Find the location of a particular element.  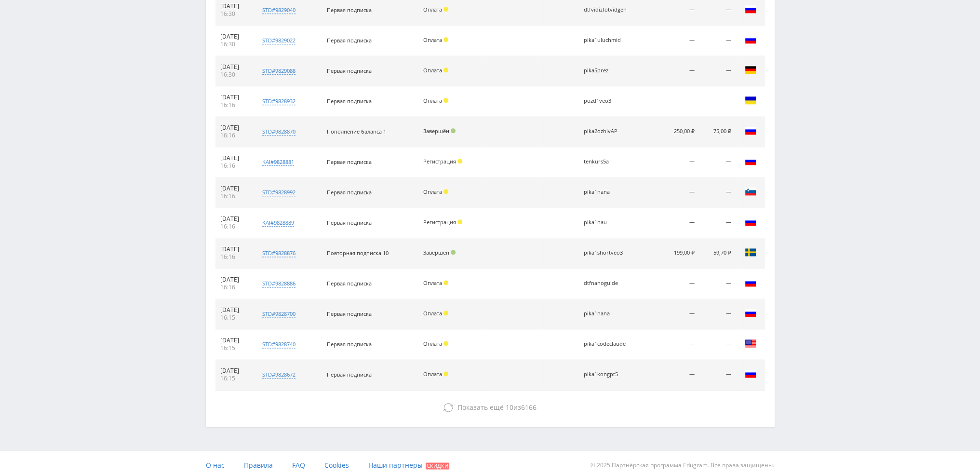

td: 75,00 ₽ is located at coordinates (717, 132).